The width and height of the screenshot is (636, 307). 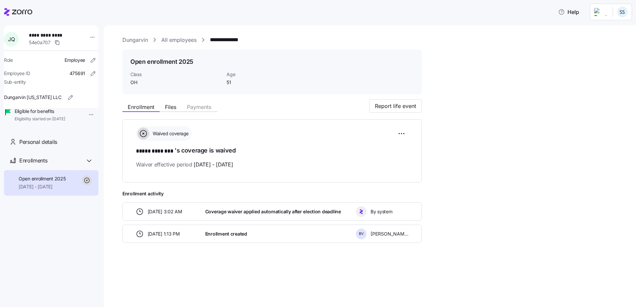 What do you see at coordinates (272, 151) in the screenshot?
I see `h1: 's coverage is waived` at bounding box center [272, 151].